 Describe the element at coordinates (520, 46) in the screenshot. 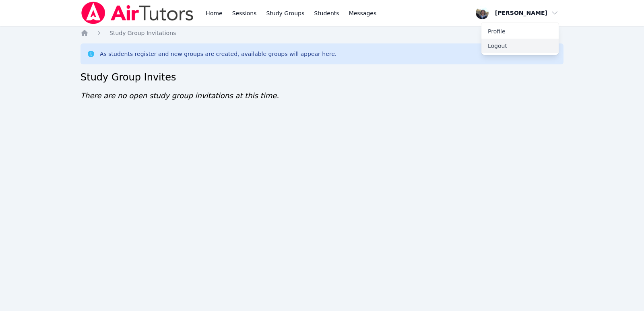

I see `button: Logout` at that location.